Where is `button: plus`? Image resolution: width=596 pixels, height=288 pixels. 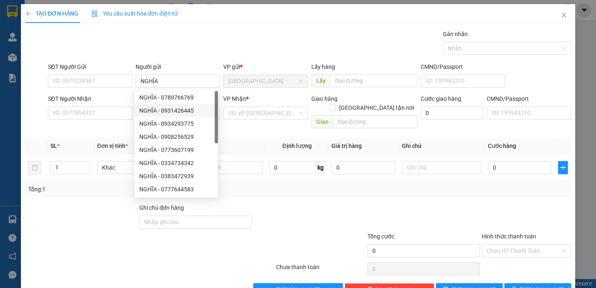
button: plus is located at coordinates (563, 168).